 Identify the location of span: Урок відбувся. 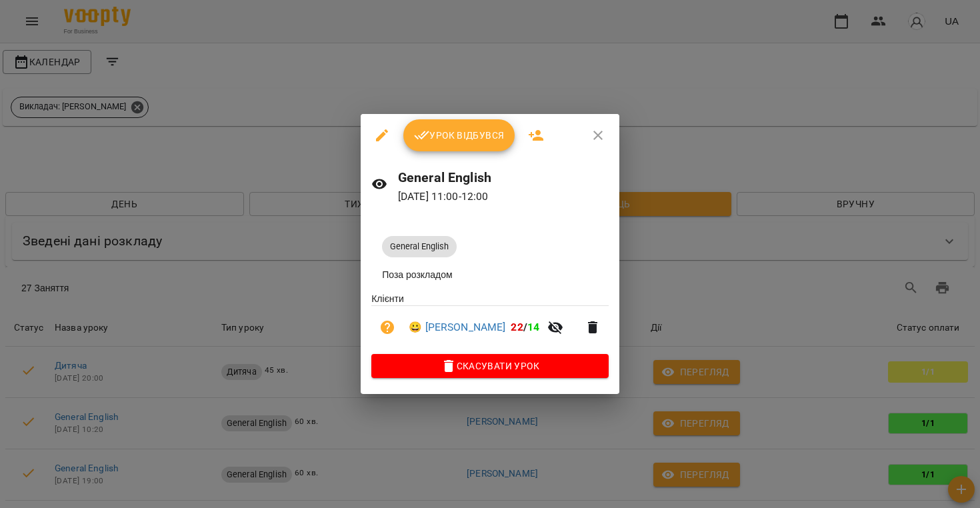
(460, 135).